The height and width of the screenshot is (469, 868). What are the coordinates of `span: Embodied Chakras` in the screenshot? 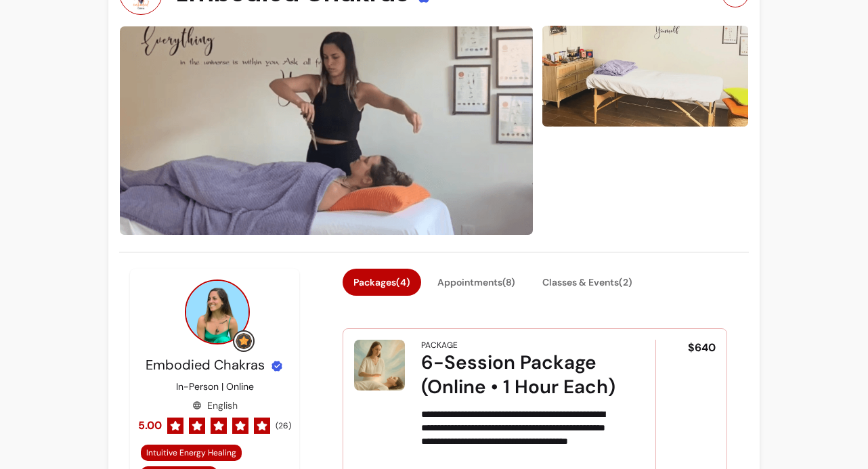 It's located at (205, 365).